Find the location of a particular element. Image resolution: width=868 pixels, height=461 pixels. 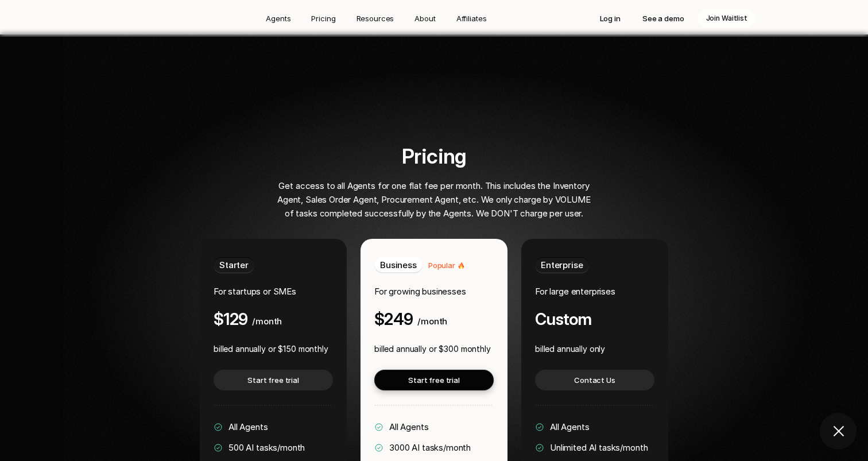

a: Join Waitlist is located at coordinates (727, 18).